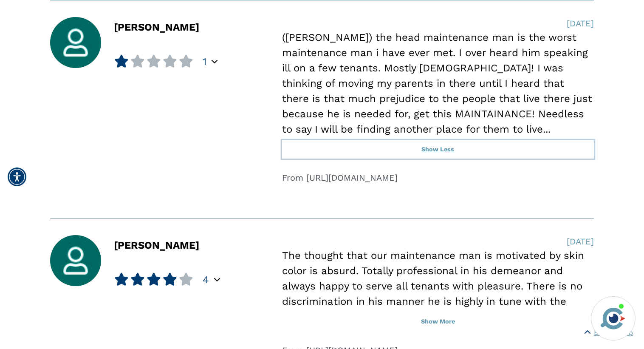 The width and height of the screenshot is (644, 349). What do you see at coordinates (613, 333) in the screenshot?
I see `span: Back to Top` at bounding box center [613, 333].